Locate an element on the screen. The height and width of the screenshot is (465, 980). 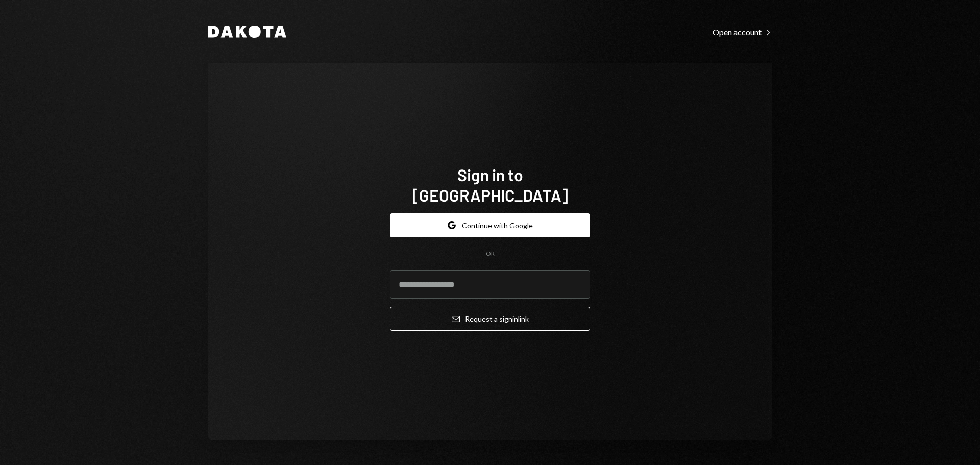
div: Open account is located at coordinates (742, 32).